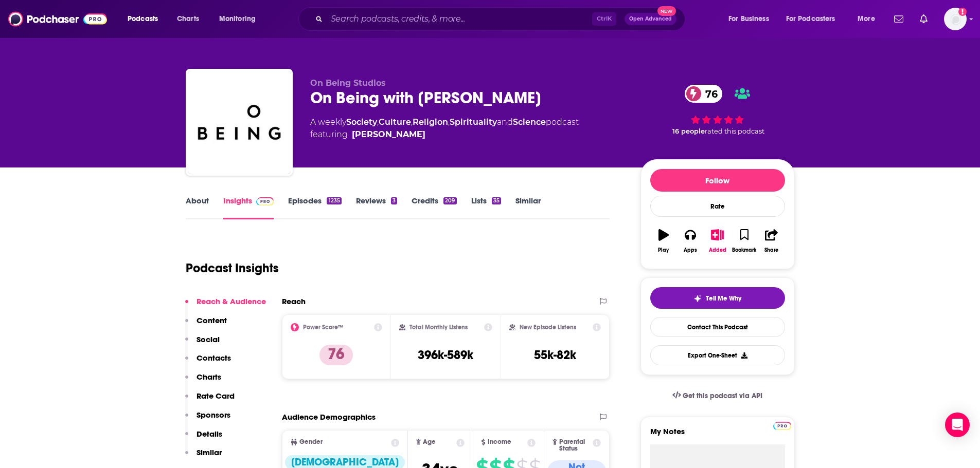  I want to click on button: Sponsors, so click(208, 419).